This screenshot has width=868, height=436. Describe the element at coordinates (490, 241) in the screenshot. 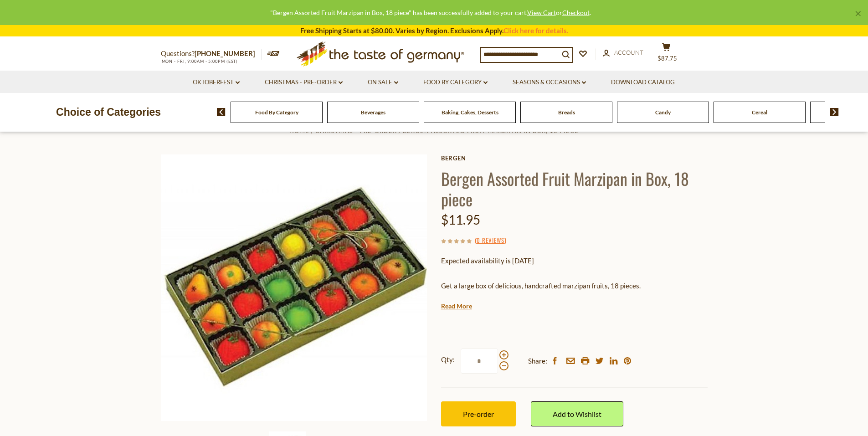

I see `a: 0 Reviews` at that location.